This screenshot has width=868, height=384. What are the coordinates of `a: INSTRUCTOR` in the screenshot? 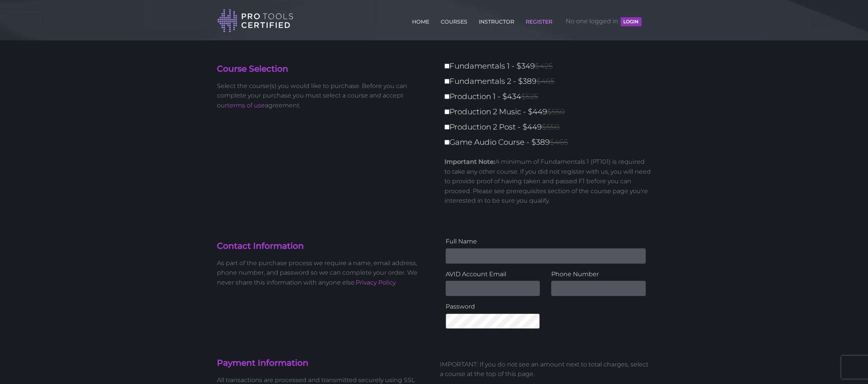 It's located at (497, 20).